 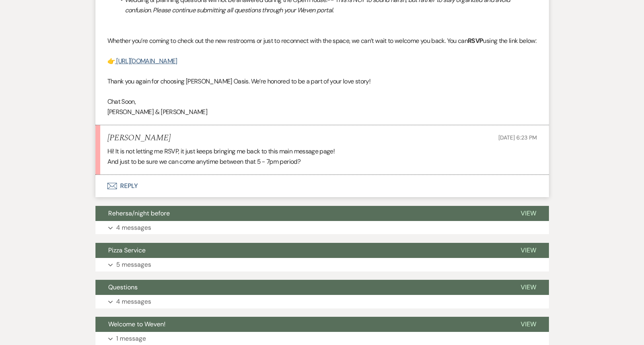 What do you see at coordinates (322, 186) in the screenshot?
I see `button: Reply` at bounding box center [322, 186].